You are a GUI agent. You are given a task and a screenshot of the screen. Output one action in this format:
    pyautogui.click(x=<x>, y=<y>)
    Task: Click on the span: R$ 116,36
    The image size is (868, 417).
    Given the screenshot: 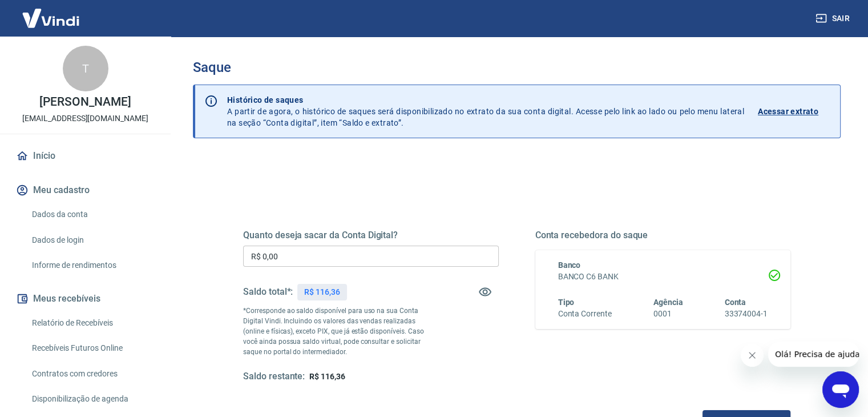 What is the action you would take?
    pyautogui.click(x=327, y=377)
    